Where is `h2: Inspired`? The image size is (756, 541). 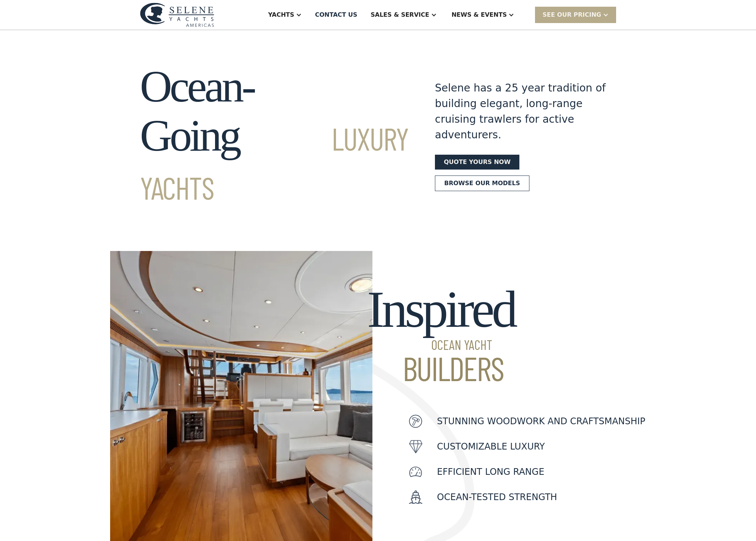
h2: Inspired is located at coordinates (441, 333).